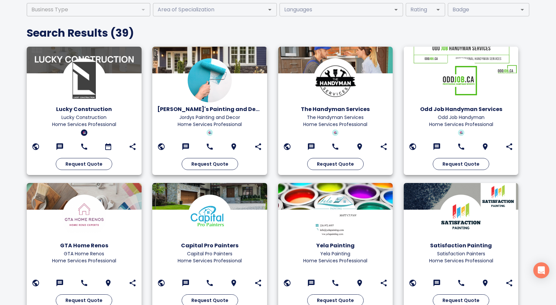 This screenshot has width=556, height=305. What do you see at coordinates (335, 246) in the screenshot?
I see `h6: Yela Painting` at bounding box center [335, 246].